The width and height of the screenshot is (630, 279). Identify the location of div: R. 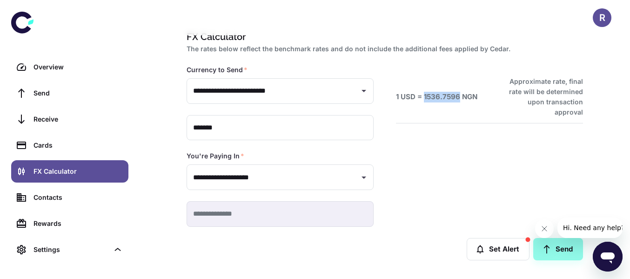
(602, 18).